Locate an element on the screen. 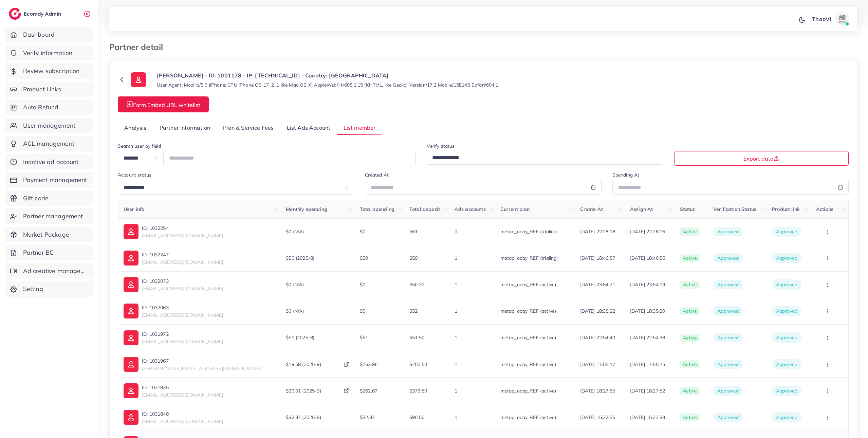 This screenshot has width=868, height=438. span: Verify information is located at coordinates (48, 53).